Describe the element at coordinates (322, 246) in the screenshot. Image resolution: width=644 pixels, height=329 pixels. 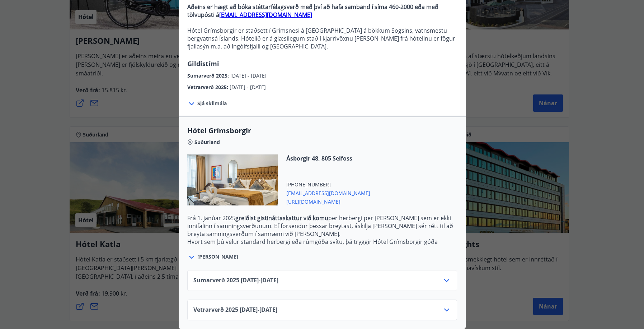
I see `p: Hvort sem þú velur standard herbergi eða rúmgóða svítu, þá tryggir Hótel Grímsborgir góða upplifu...` at that location.